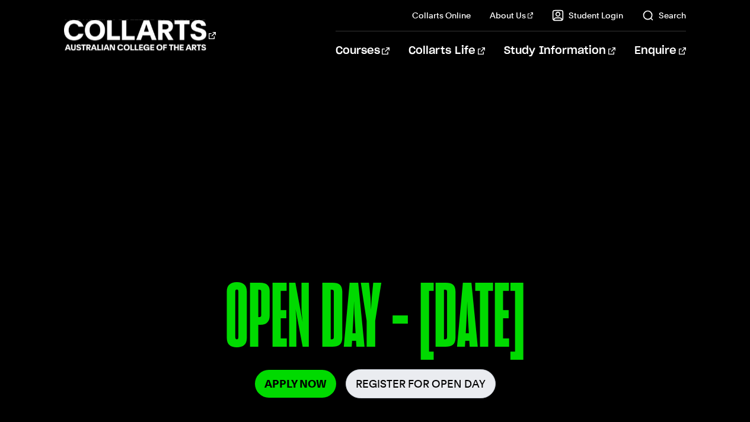 This screenshot has width=750, height=422. What do you see at coordinates (560, 51) in the screenshot?
I see `a: Study Information` at bounding box center [560, 51].